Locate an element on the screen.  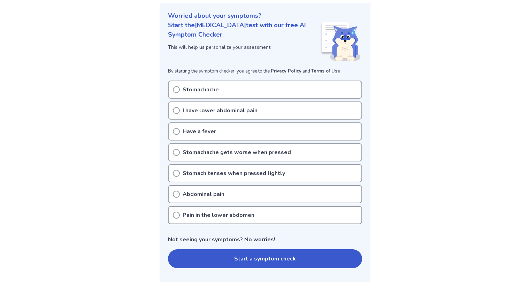
a: Terms of Use is located at coordinates (325, 71).